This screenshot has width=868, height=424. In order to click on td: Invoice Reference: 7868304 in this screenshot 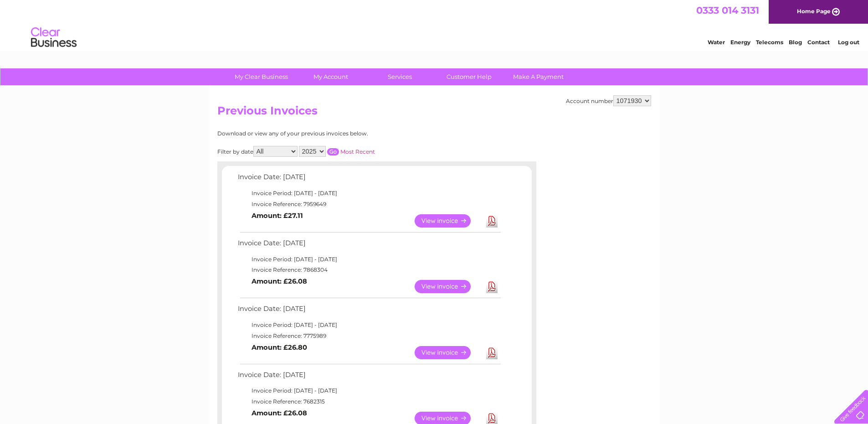, I will do `click(368, 270)`.